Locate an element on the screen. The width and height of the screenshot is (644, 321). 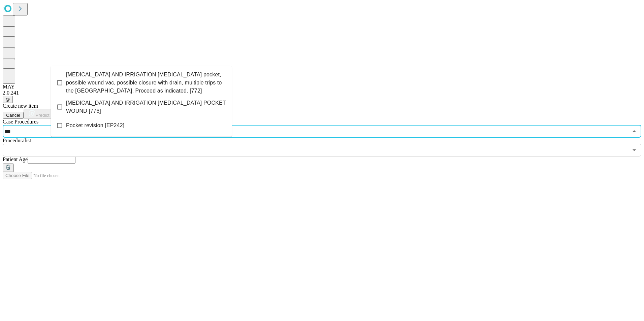
button: Predict is located at coordinates (39, 114).